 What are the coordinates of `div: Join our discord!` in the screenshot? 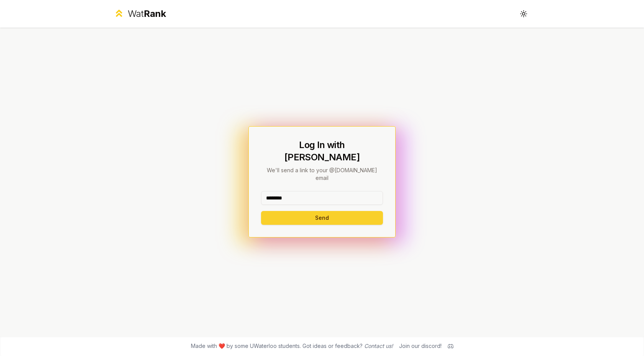 It's located at (420, 346).